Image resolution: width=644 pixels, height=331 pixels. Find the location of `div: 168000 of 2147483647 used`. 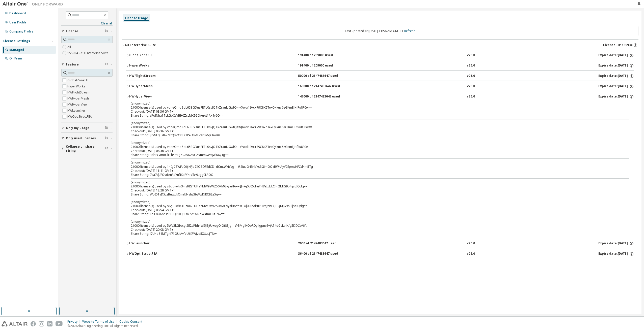

div: 168000 of 2147483647 used is located at coordinates (321, 87).